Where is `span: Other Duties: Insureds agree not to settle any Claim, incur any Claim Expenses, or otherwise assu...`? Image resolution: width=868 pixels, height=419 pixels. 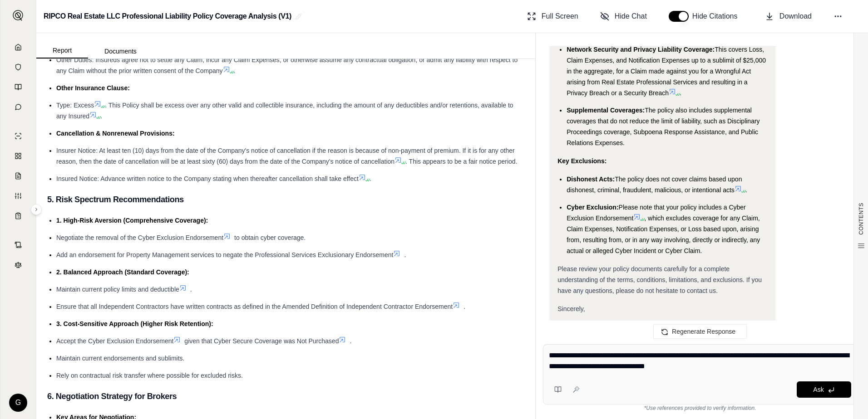 span: Other Duties: Insureds agree not to settle any Claim, incur any Claim Expenses, or otherwise assu... is located at coordinates (287, 66).